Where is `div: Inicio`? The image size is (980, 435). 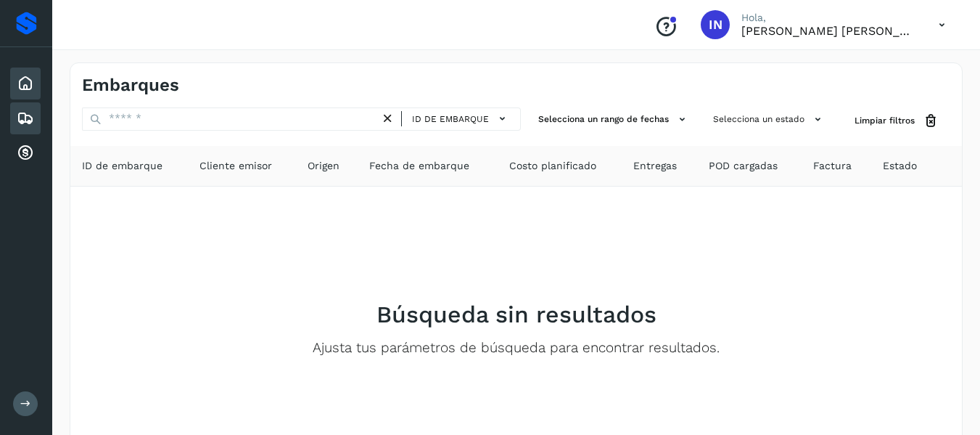 div: Inicio is located at coordinates (26, 84).